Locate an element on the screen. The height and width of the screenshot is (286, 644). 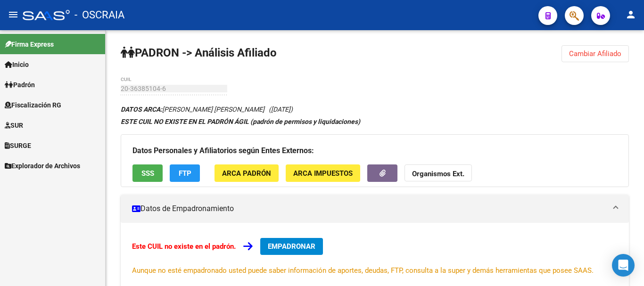
mat-expansion-panel-header: Datos de Empadronamiento is located at coordinates (375, 209).